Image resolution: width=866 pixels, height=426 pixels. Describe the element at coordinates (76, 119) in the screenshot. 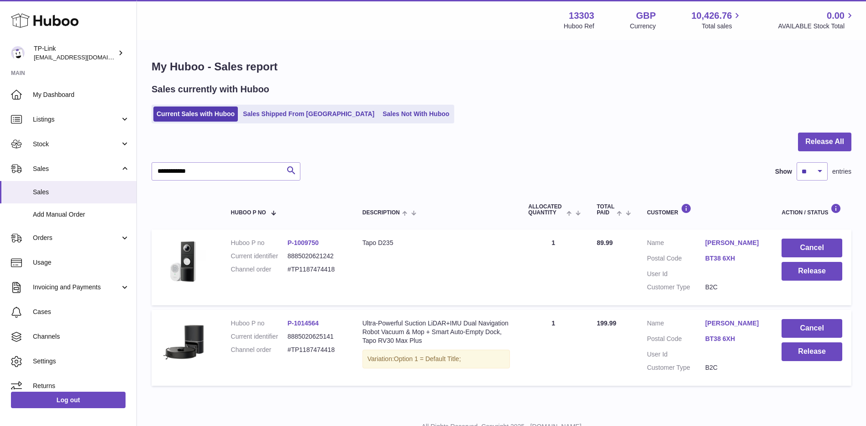

I see `span: Listings` at that location.